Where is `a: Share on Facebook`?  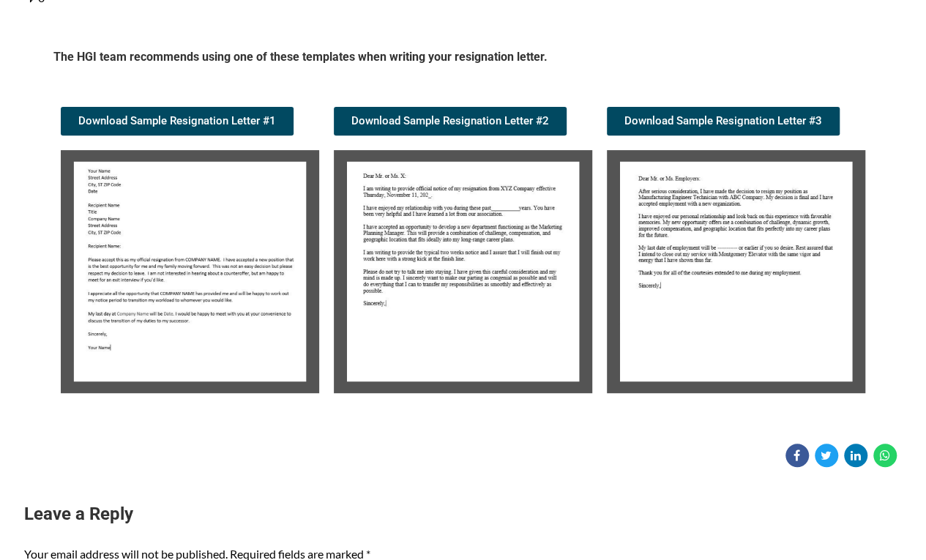
a: Share on Facebook is located at coordinates (797, 455).